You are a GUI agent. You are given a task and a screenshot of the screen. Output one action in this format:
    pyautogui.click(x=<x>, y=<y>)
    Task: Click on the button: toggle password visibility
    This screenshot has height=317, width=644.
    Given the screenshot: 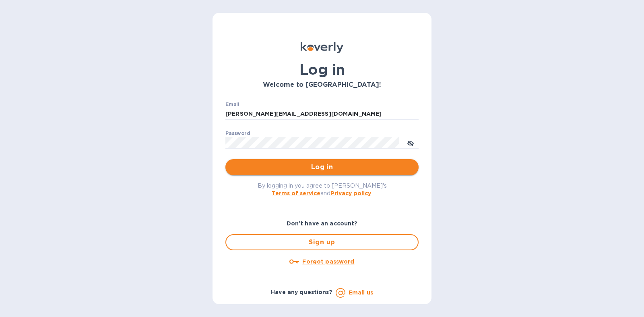 What is the action you would take?
    pyautogui.click(x=411, y=143)
    